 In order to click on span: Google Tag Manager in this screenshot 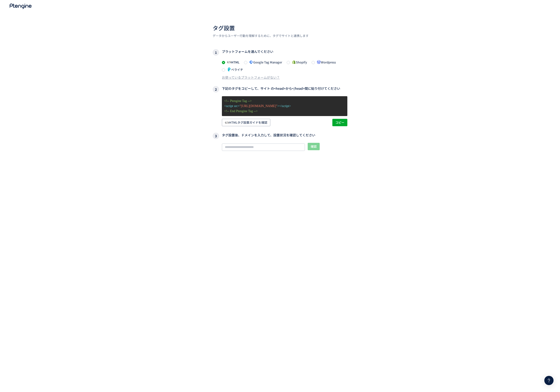, I will do `click(265, 62)`.